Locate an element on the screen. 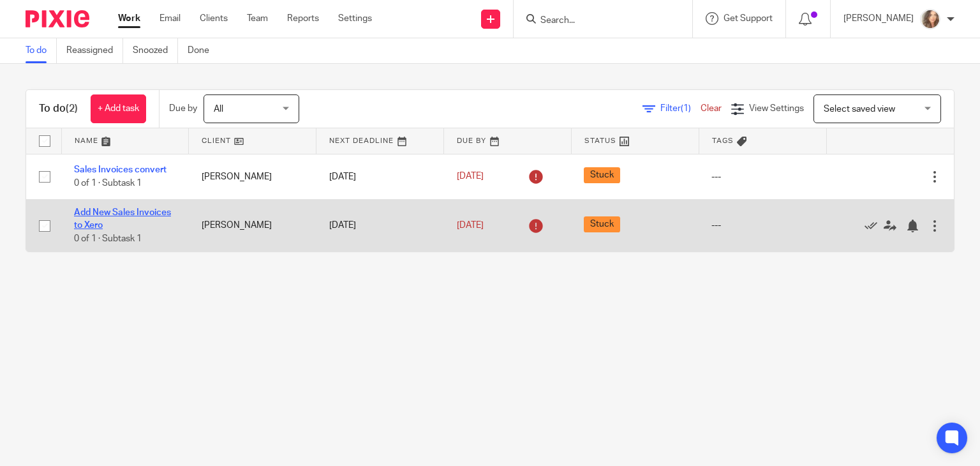 The image size is (980, 466). span: (2) is located at coordinates (72, 108).